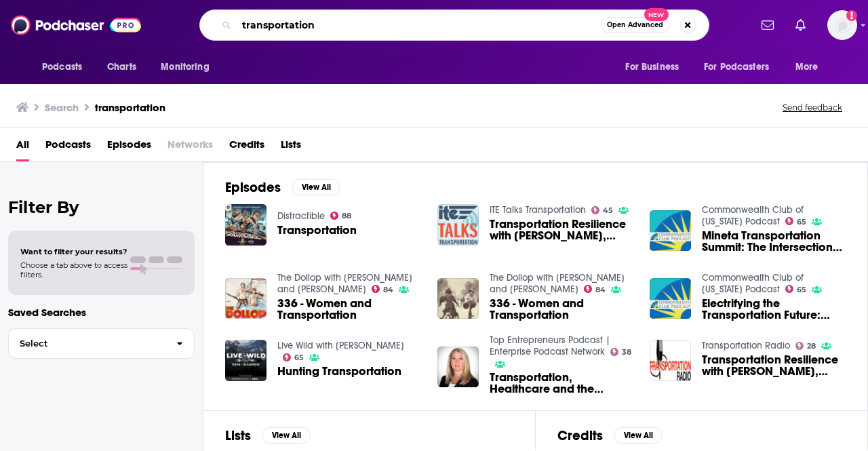 The image size is (868, 451). I want to click on h2: Filter By, so click(101, 207).